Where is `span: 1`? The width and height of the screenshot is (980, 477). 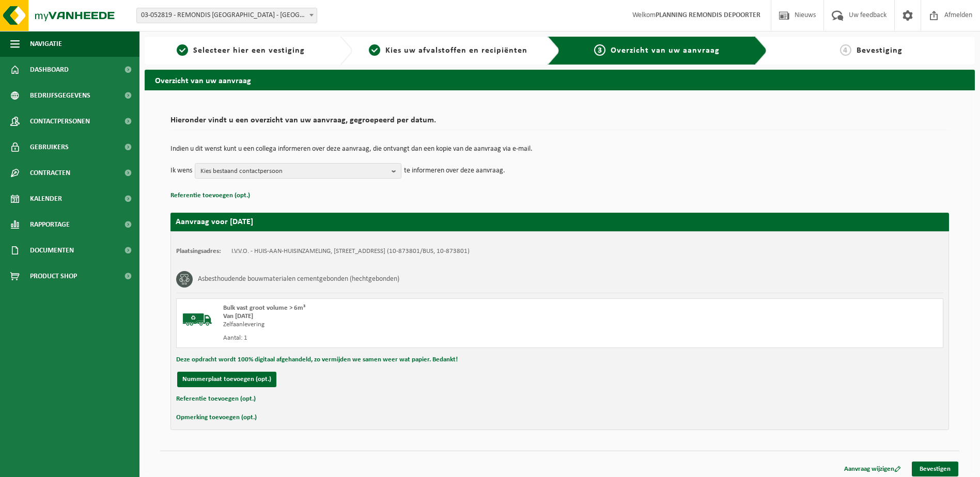
span: 1 is located at coordinates (182, 50).